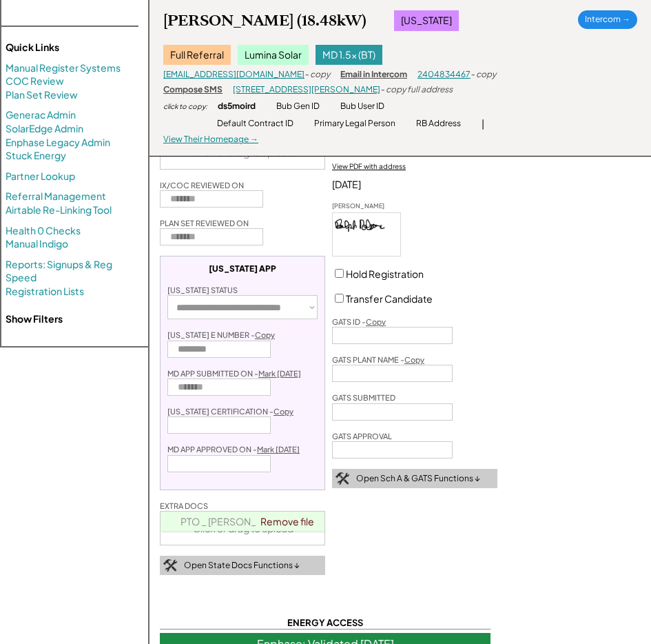 Image resolution: width=651 pixels, height=644 pixels. I want to click on div: Quick Links, so click(75, 47).